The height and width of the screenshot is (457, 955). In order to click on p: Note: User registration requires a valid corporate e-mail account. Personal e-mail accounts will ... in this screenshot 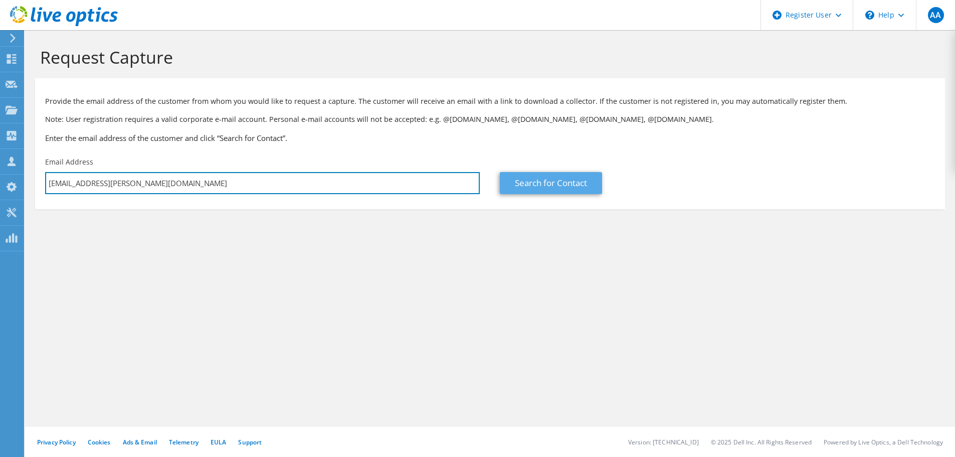, I will do `click(490, 119)`.